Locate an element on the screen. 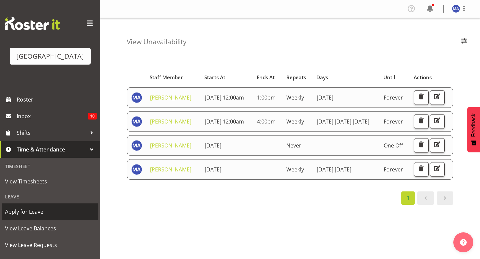 The height and width of the screenshot is (259, 480). span: Starts At is located at coordinates (215, 77).